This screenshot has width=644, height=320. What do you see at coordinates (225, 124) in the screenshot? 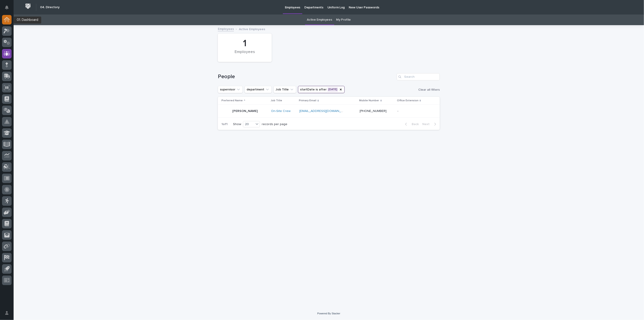
I see `p: 1 of 1` at bounding box center [225, 124].